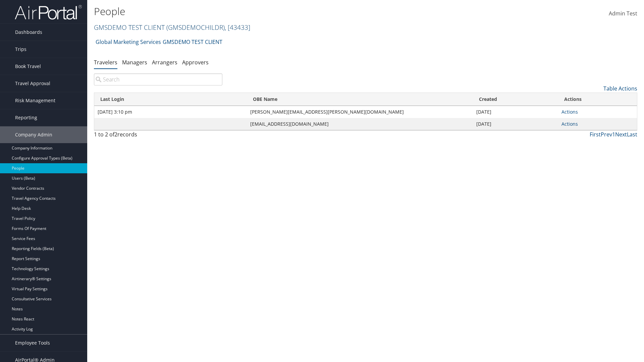 The image size is (644, 362). Describe the element at coordinates (35, 100) in the screenshot. I see `span: Risk Management` at that location.